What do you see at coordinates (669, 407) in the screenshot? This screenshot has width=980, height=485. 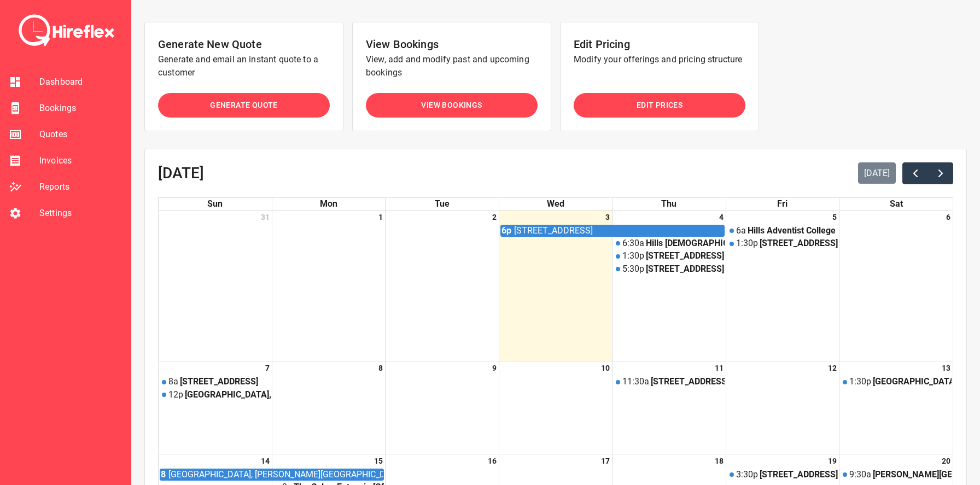 I see `td: September 11, 2025` at bounding box center [669, 407].